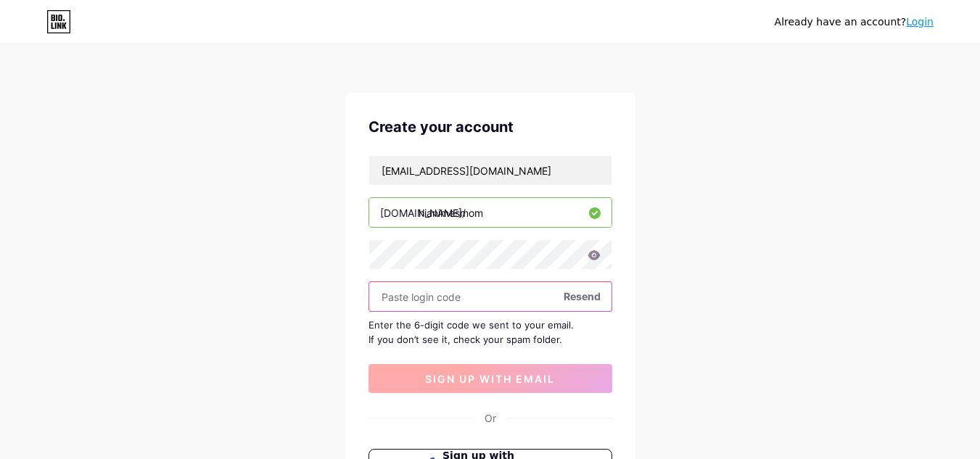 The height and width of the screenshot is (459, 980). What do you see at coordinates (582, 296) in the screenshot?
I see `span: Resend` at bounding box center [582, 296].